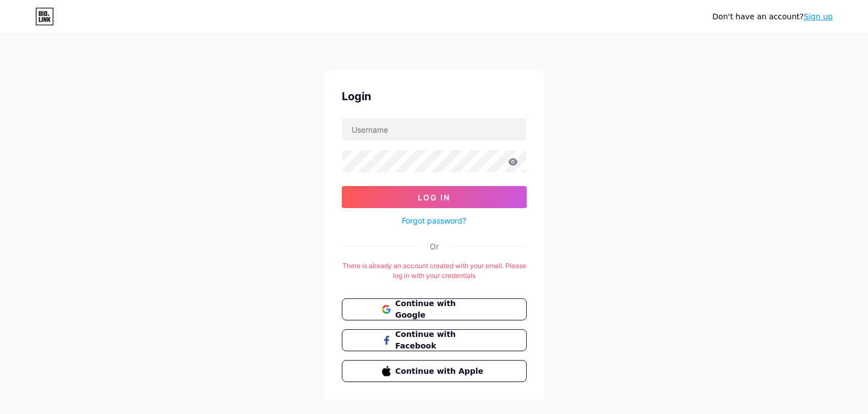 Image resolution: width=868 pixels, height=414 pixels. Describe the element at coordinates (434, 371) in the screenshot. I see `a: Continue with Apple` at that location.